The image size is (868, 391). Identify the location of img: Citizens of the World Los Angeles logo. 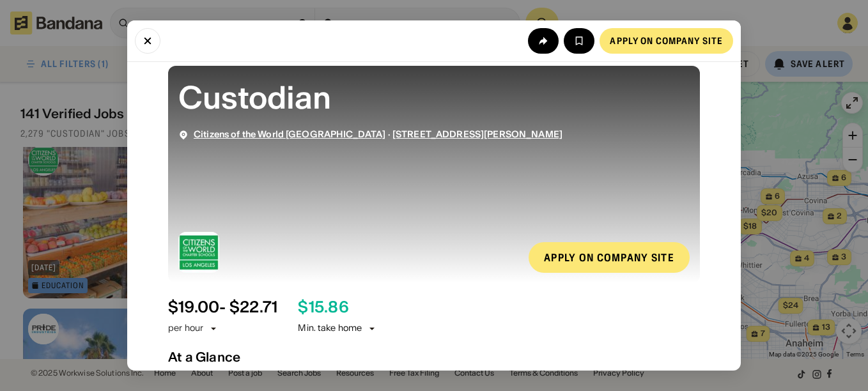
(199, 252).